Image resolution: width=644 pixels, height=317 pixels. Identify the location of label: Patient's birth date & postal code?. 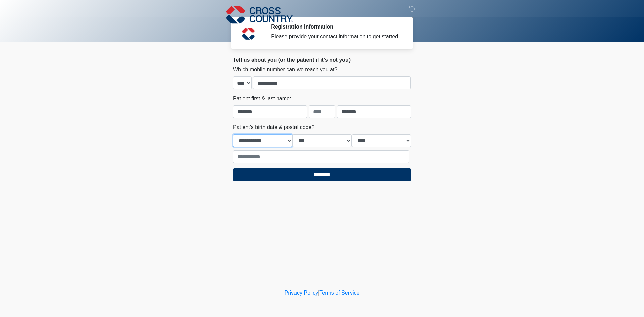
(273, 127).